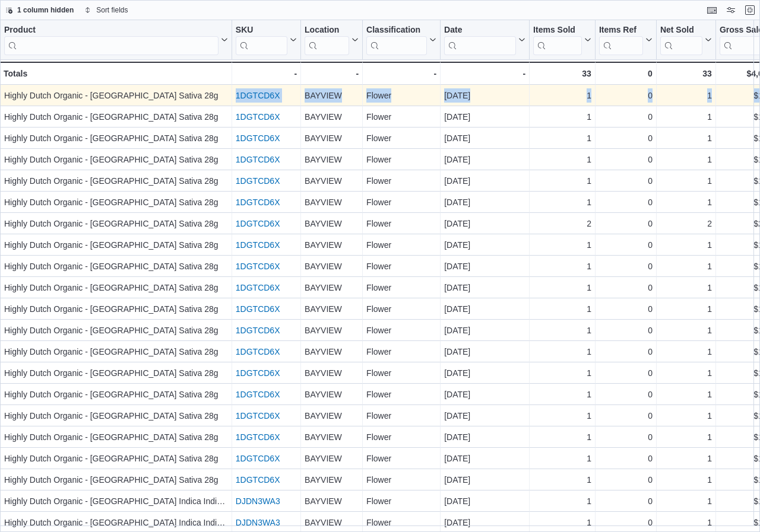 The image size is (760, 532). I want to click on button: Items Ref, so click(626, 40).